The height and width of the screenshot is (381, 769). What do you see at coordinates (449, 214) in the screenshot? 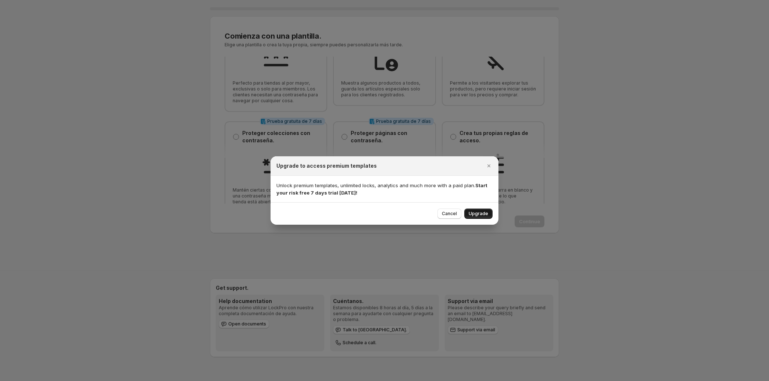
I see `button: Cancel` at bounding box center [449, 214].